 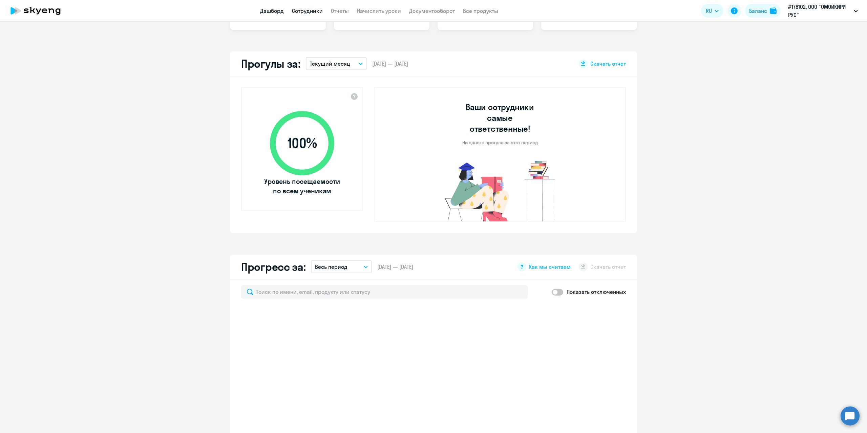 I want to click on h3: Ваши сотрудники самые ответственные!, so click(x=500, y=118).